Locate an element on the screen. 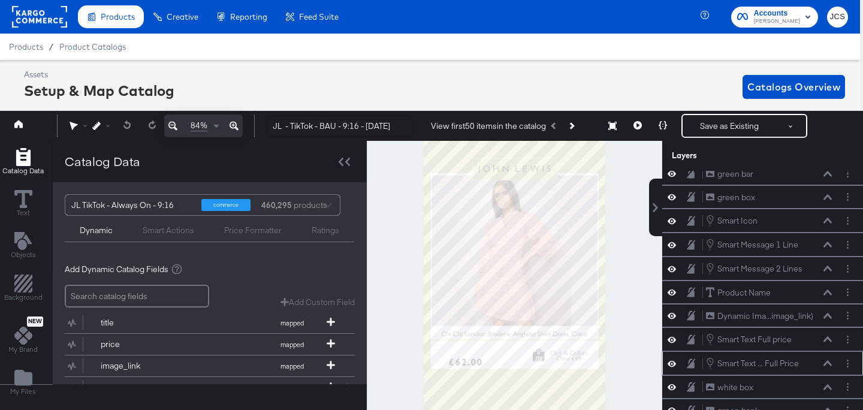  button: JCS is located at coordinates (837, 17).